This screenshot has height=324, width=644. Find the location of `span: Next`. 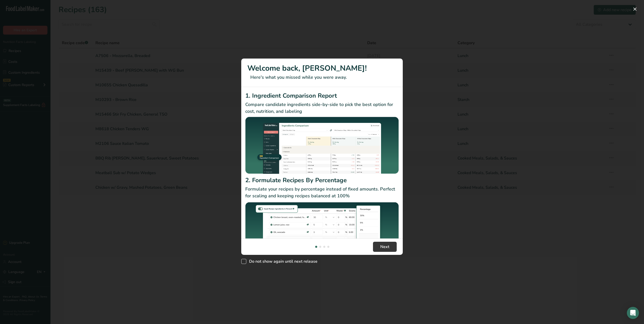

span: Next is located at coordinates (385, 247).